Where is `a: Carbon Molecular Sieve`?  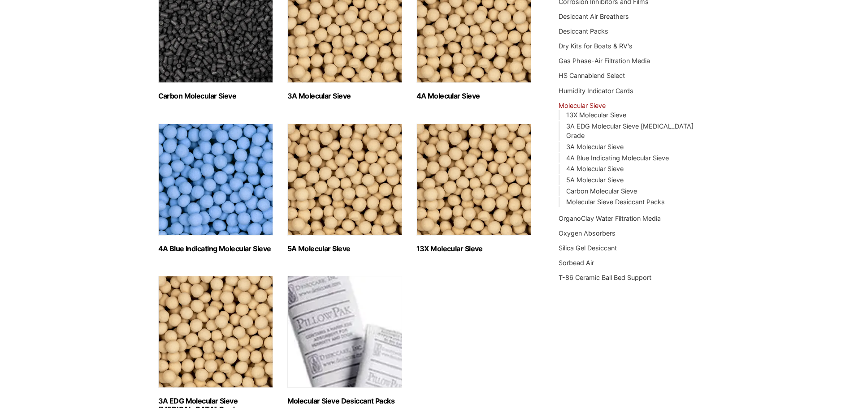
a: Carbon Molecular Sieve is located at coordinates (602, 191).